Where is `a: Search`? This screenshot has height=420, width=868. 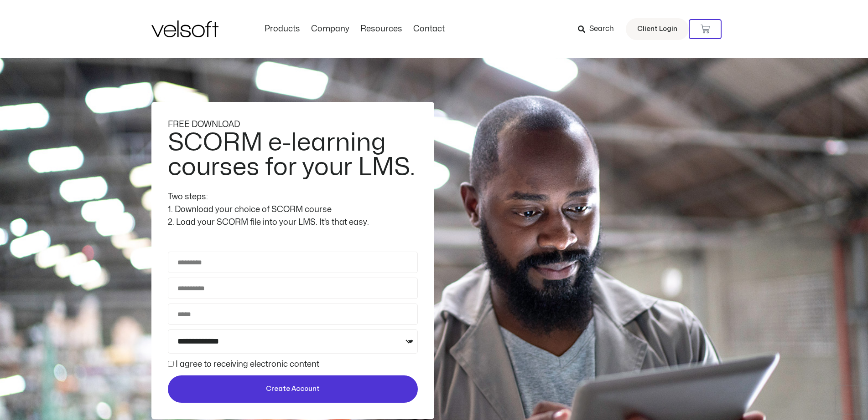
a: Search is located at coordinates (599, 29).